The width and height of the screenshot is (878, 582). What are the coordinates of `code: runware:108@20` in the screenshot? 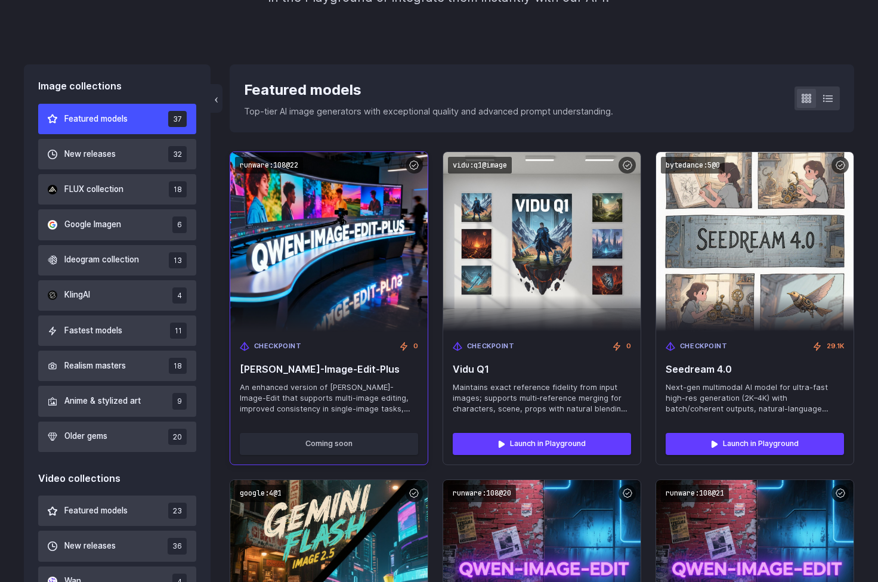 It's located at (482, 493).